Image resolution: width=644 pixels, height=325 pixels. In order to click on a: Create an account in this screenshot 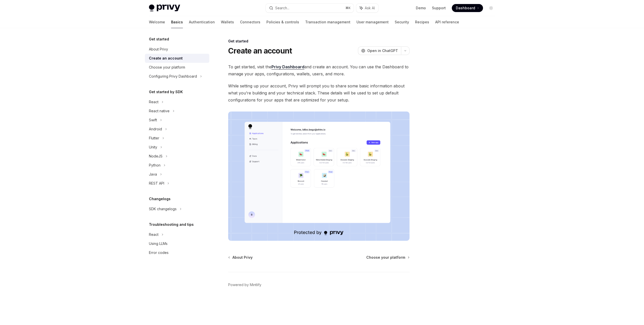, I will do `click(177, 58)`.